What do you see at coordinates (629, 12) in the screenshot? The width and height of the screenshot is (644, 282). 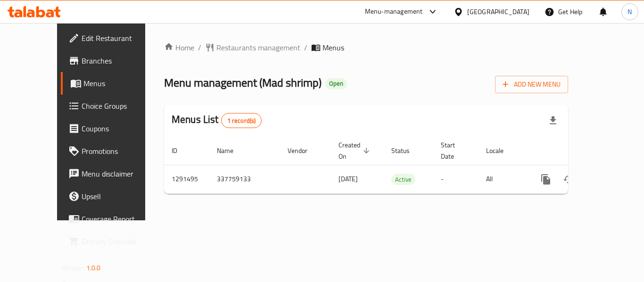 I see `span: N` at bounding box center [629, 12].